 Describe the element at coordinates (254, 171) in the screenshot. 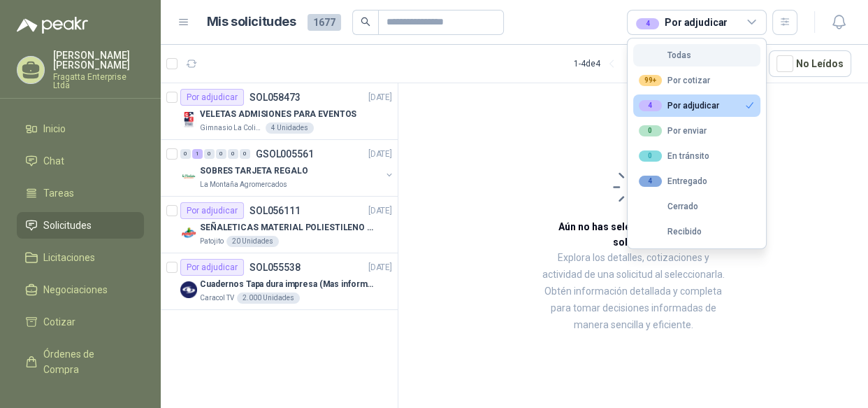

I see `p: SOBRES TARJETA REGALO` at that location.